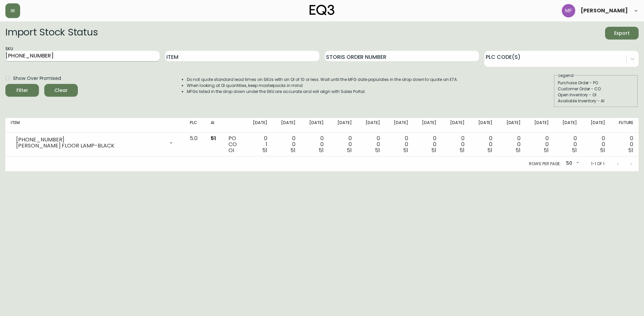 The height and width of the screenshot is (316, 644). Describe the element at coordinates (22, 90) in the screenshot. I see `div: Filter` at that location.